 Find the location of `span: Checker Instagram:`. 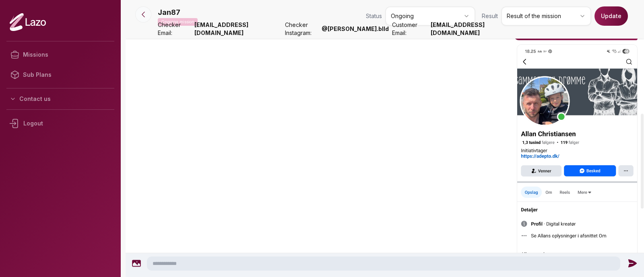

span: Checker Instagram: is located at coordinates (302, 29).